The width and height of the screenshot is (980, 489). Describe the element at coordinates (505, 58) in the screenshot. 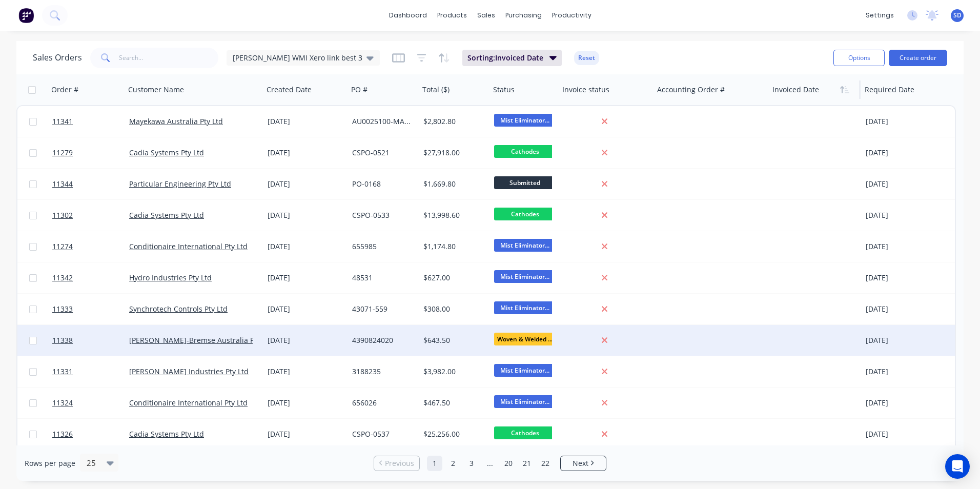

I see `span: Sorting: Invoiced Date` at that location.